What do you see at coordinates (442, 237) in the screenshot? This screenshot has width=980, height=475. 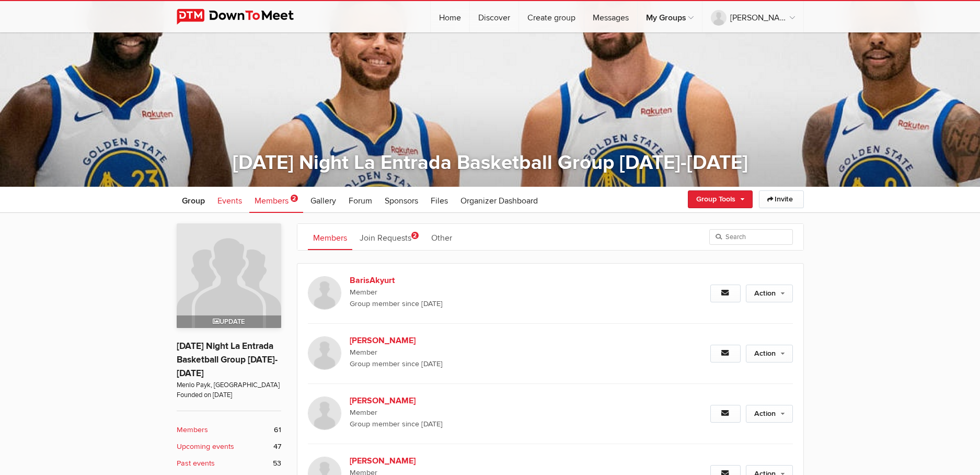 I see `a: Other` at bounding box center [442, 237].